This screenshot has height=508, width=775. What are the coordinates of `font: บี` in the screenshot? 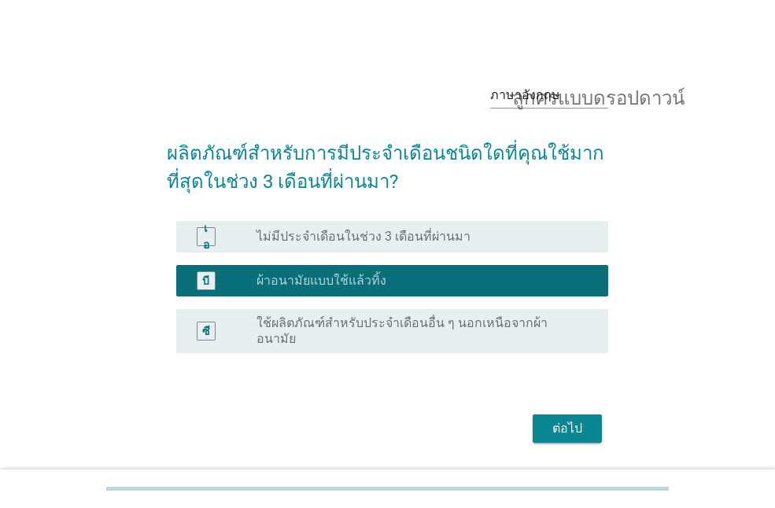 It's located at (205, 280).